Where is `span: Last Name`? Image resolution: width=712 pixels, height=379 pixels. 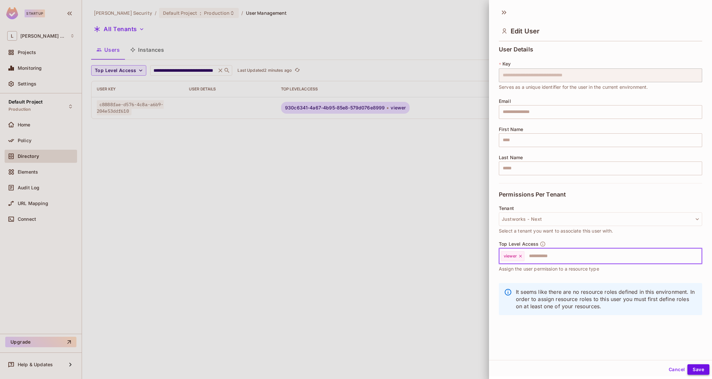 span: Last Name is located at coordinates (511, 158).